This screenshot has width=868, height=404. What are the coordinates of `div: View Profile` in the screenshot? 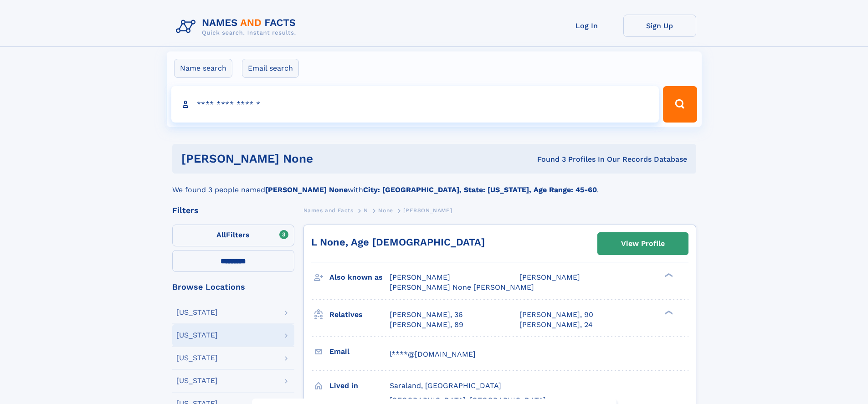 It's located at (643, 243).